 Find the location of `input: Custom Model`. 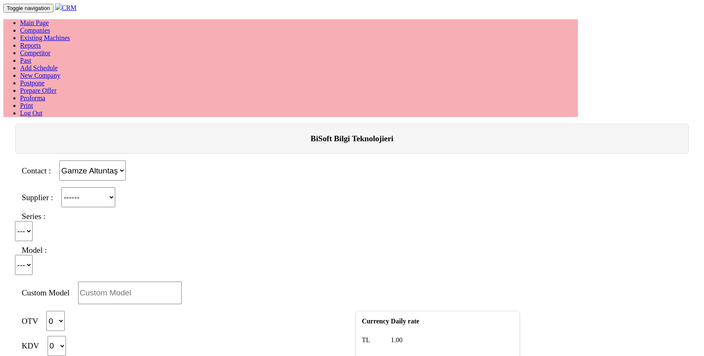

input: Custom Model is located at coordinates (130, 293).